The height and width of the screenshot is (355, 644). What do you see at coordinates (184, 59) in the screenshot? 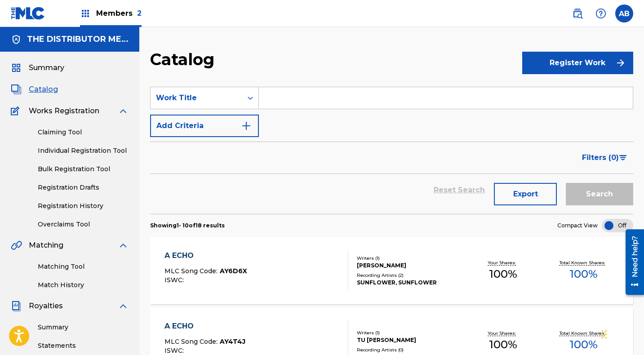
I see `h2: Catalog` at bounding box center [184, 59].